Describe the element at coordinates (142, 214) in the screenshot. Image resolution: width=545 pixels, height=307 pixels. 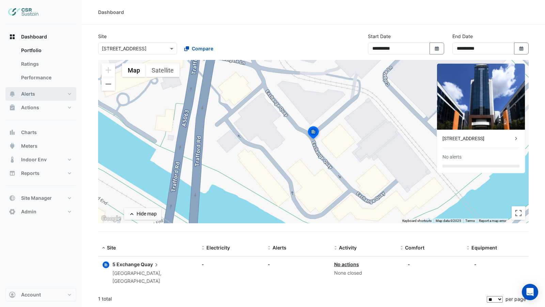
I see `button: Hide map` at that location.